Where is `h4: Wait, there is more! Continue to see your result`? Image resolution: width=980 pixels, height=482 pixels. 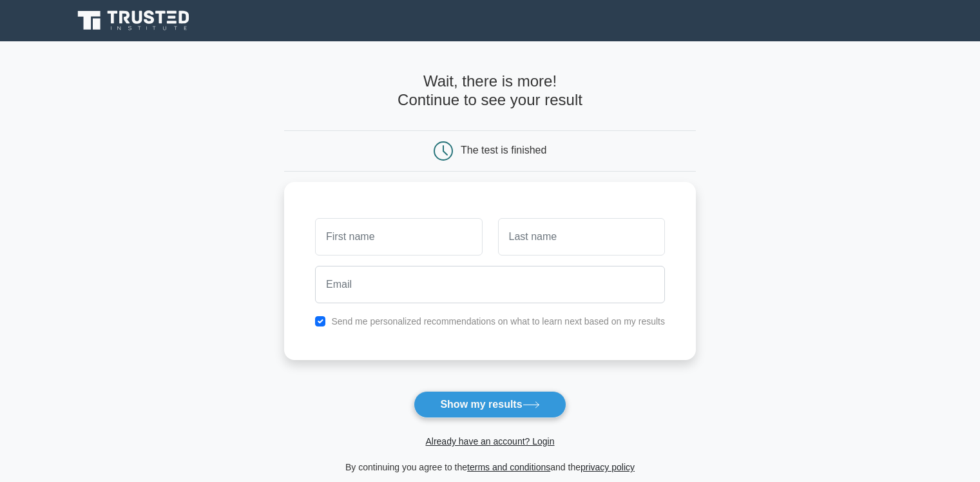
h4: Wait, there is more! Continue to see your result is located at coordinates (490, 91).